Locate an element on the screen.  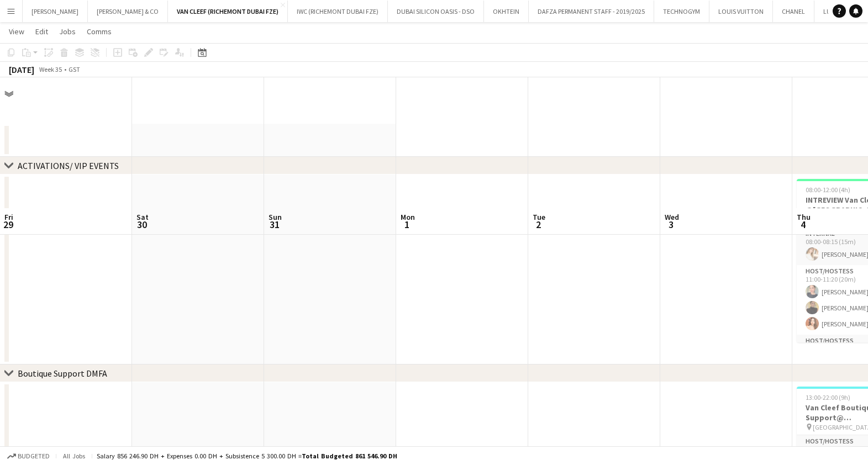
span: Mon is located at coordinates (407, 217).